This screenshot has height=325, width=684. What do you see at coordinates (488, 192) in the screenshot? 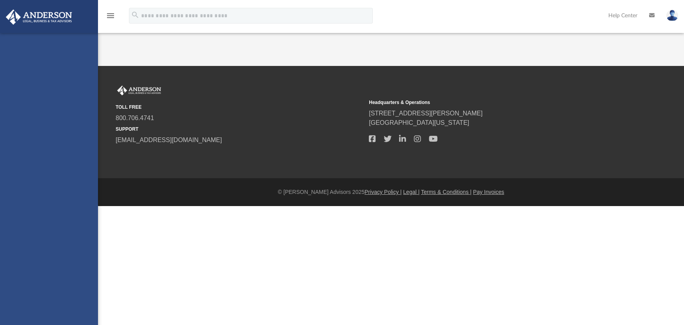
I see `a: Pay Invoices` at bounding box center [488, 192].